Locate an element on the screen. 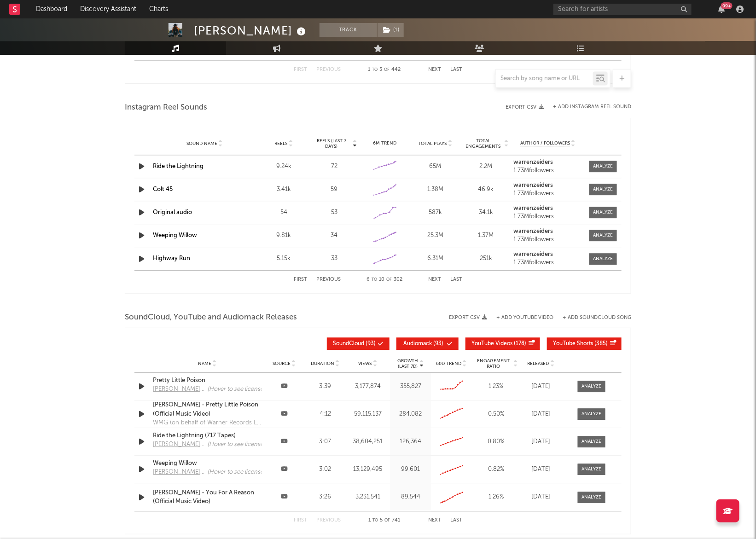 This screenshot has width=756, height=539. div: Ride the Lightning (717 Tapes) is located at coordinates (207, 436).